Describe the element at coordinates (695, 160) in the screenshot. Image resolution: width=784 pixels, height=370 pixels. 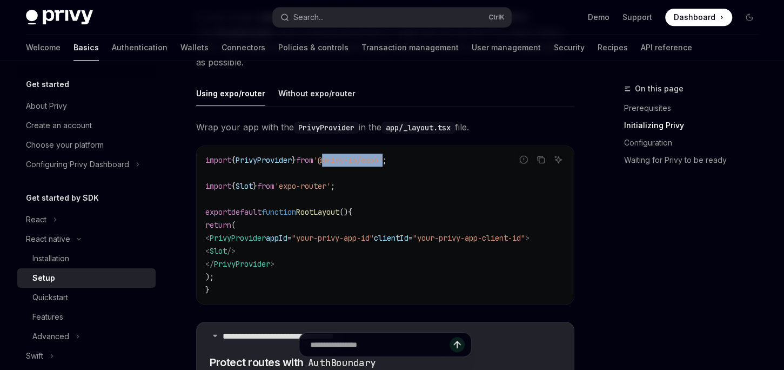
I see `a: Waiting for Privy to be ready` at that location.